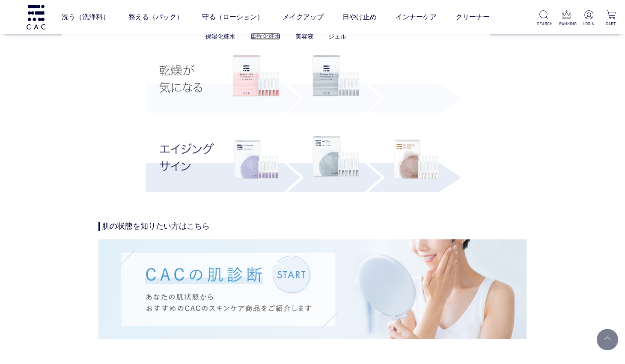 This screenshot has width=625, height=364. What do you see at coordinates (220, 36) in the screenshot?
I see `a: 保湿化粧水` at bounding box center [220, 36].